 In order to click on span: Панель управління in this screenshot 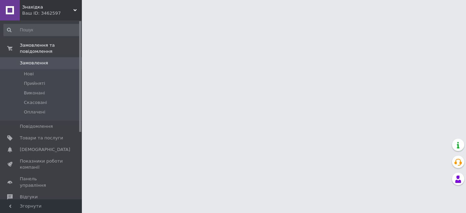, I will do `click(41, 182)`.